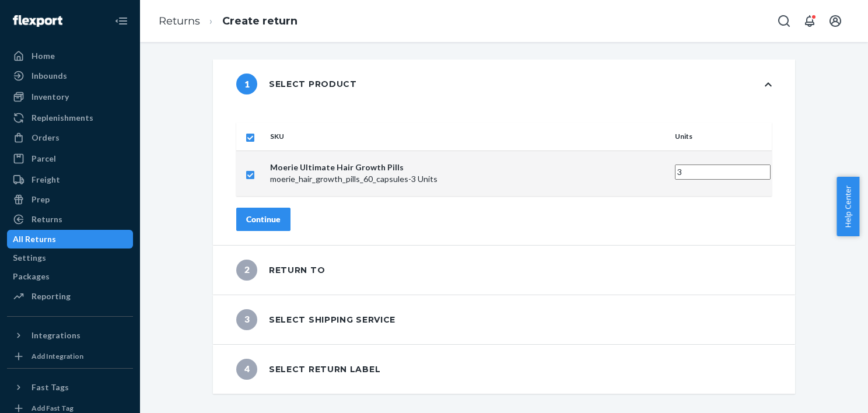  Describe the element at coordinates (70, 387) in the screenshot. I see `button: Fast Tags` at that location.